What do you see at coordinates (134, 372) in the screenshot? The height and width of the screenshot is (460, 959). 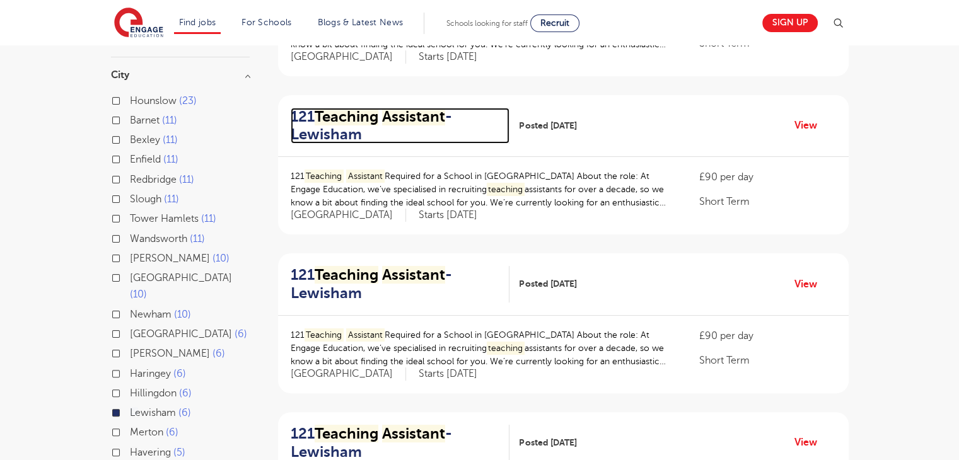 I see `input: Haringey 6` at bounding box center [134, 372].